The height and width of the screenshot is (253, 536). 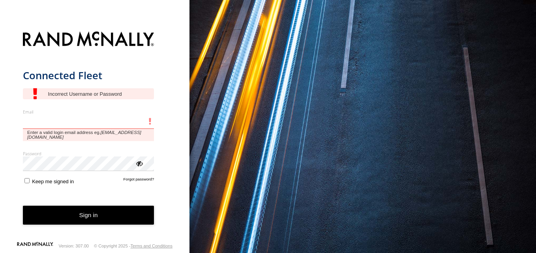 What do you see at coordinates (95, 134) in the screenshot?
I see `form: main` at bounding box center [95, 134].